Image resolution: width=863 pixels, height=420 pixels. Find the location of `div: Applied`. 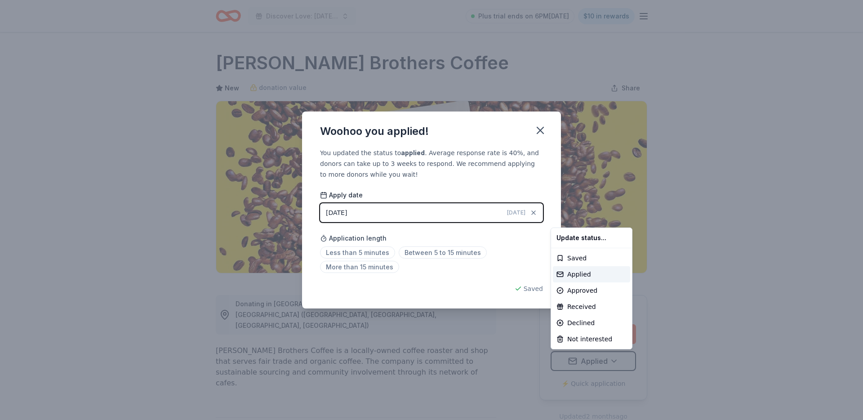

div: Applied is located at coordinates (591, 274).